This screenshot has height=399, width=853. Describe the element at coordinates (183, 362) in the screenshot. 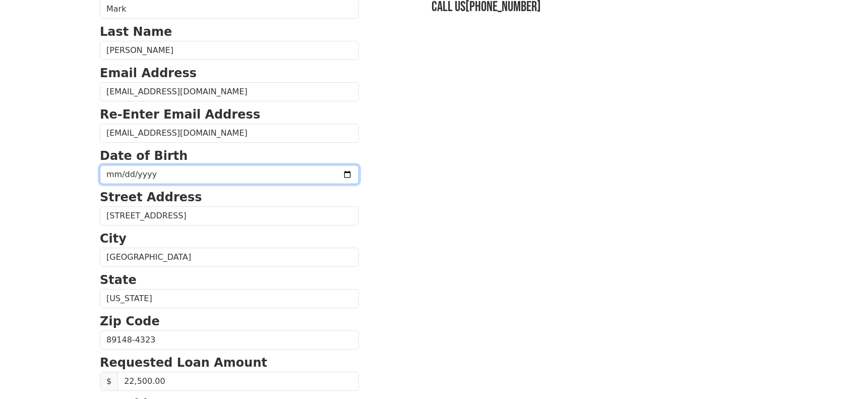

I see `strong: Requested Loan Amount` at that location.